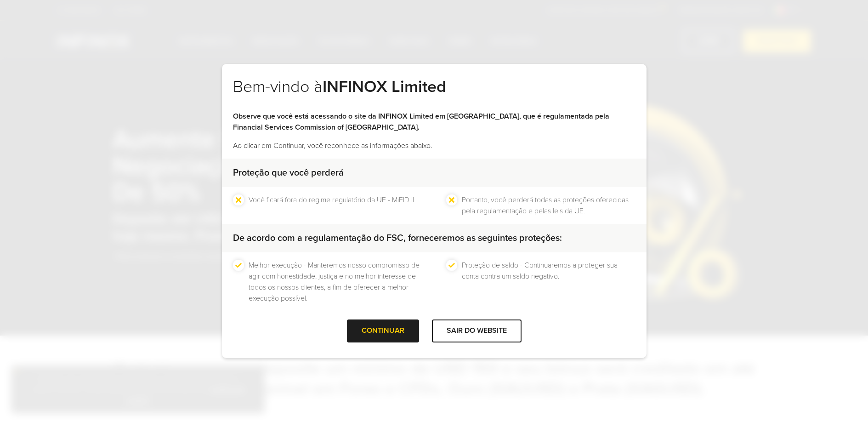 The width and height of the screenshot is (868, 422). What do you see at coordinates (288, 173) in the screenshot?
I see `strong: Proteção que você perderá` at bounding box center [288, 173].